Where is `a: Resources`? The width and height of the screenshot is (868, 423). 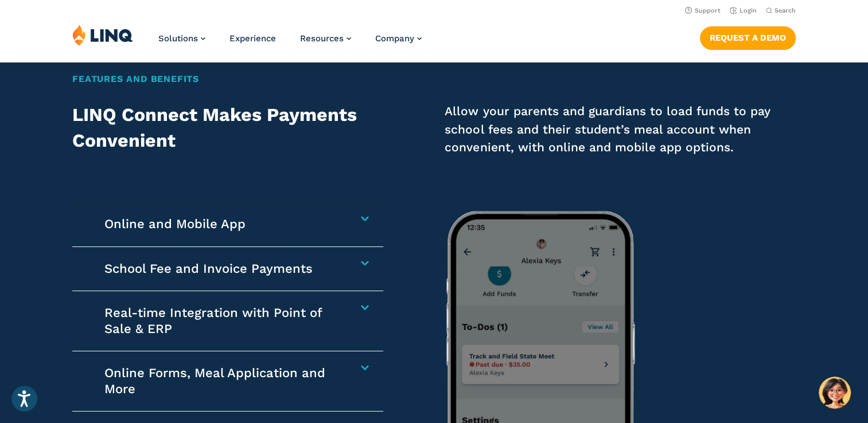
a: Resources is located at coordinates (325, 38).